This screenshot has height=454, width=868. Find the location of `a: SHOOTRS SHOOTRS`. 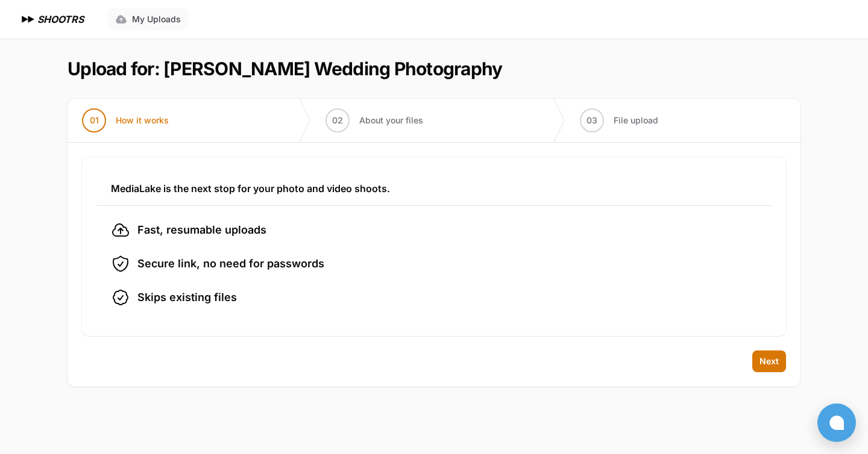

a: SHOOTRS SHOOTRS is located at coordinates (51, 19).